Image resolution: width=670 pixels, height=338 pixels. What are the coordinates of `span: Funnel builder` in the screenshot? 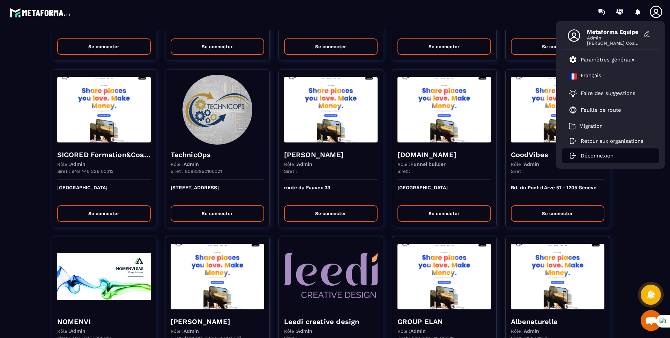 It's located at (428, 164).